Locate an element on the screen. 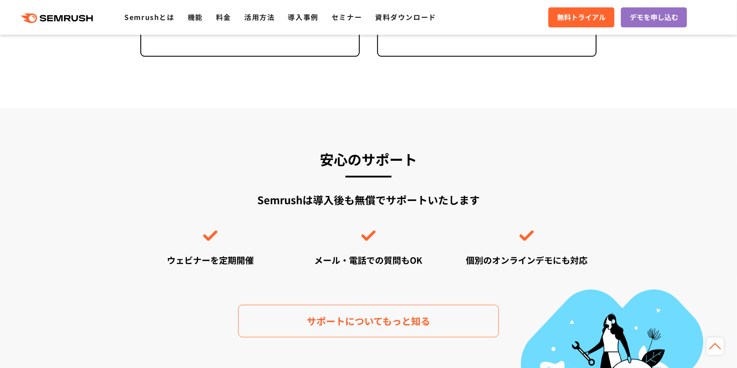 The height and width of the screenshot is (368, 737). a: Semrushとは is located at coordinates (149, 17).